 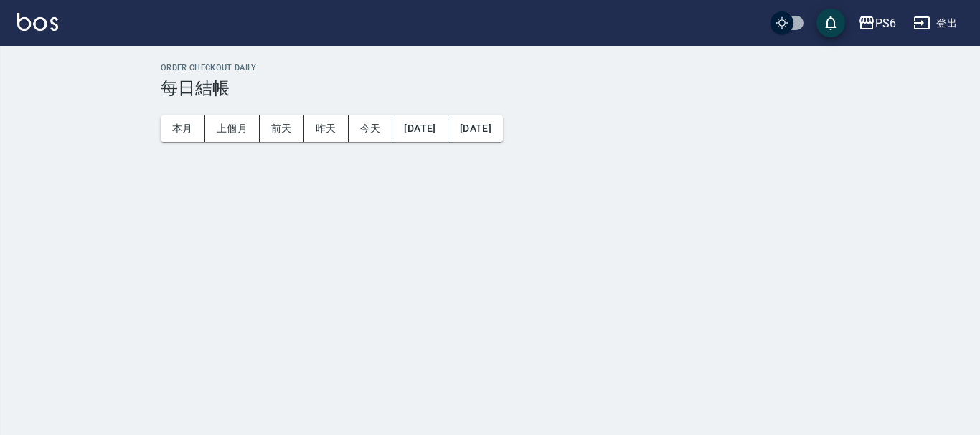 I want to click on img: Logo, so click(x=38, y=22).